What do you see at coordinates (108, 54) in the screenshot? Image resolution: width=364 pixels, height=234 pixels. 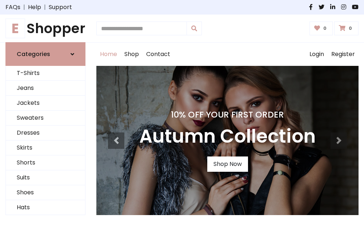 I see `a: Home` at bounding box center [108, 54].